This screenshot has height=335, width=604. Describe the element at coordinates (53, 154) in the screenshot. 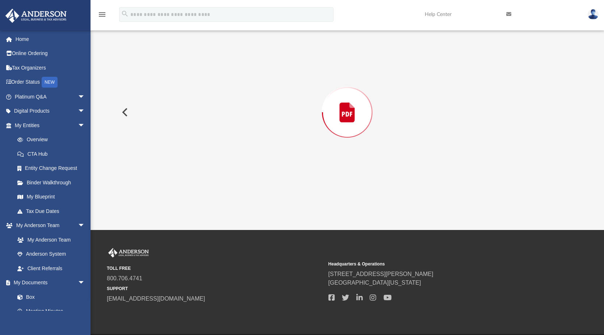

I see `a: CTA Hub` at that location.